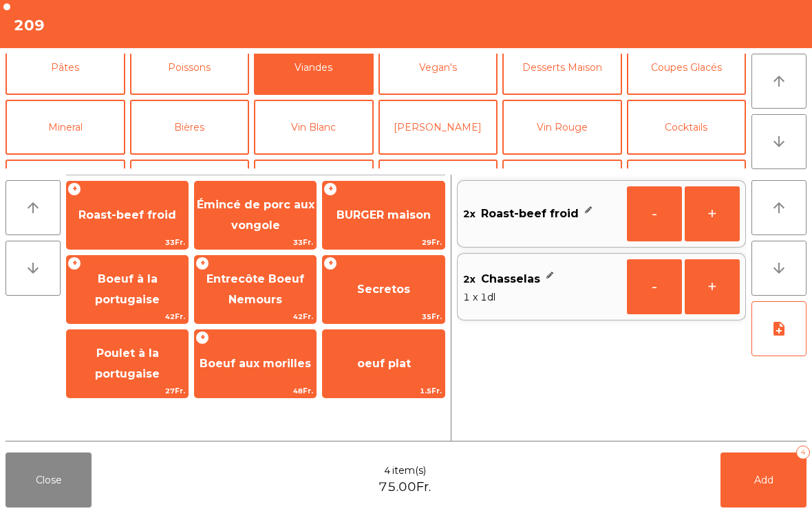 This screenshot has height=513, width=812. What do you see at coordinates (127, 289) in the screenshot?
I see `span: Boeuf à la portugaise` at bounding box center [127, 289].